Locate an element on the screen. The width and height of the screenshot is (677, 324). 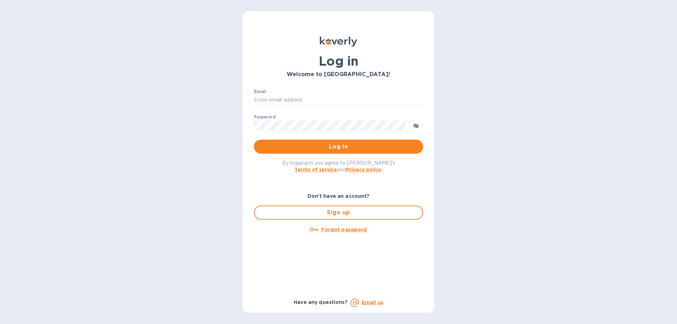
input: Enter email address is located at coordinates (339, 100).